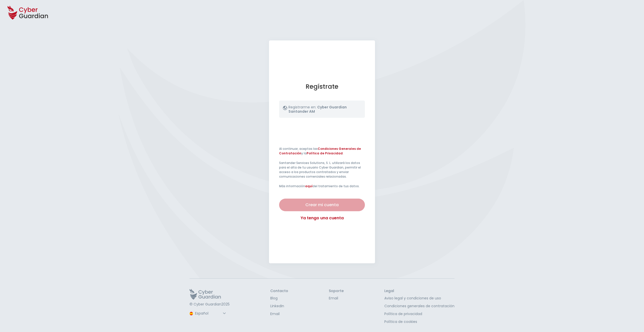  Describe the element at coordinates (325, 153) in the screenshot. I see `a: Política de Privacidad` at that location.